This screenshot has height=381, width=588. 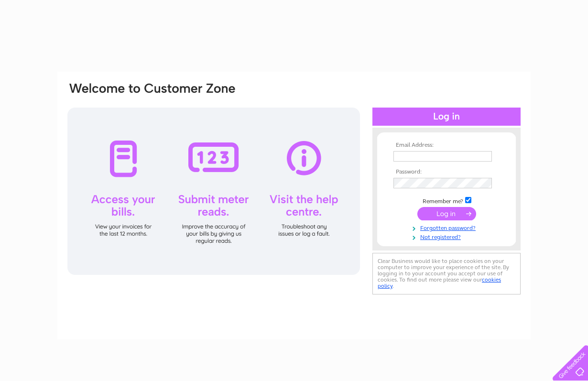 What do you see at coordinates (446, 274) in the screenshot?
I see `div: Clear Business would like to place cookies on your computer to improve your experience of the sit...` at bounding box center [446, 274].